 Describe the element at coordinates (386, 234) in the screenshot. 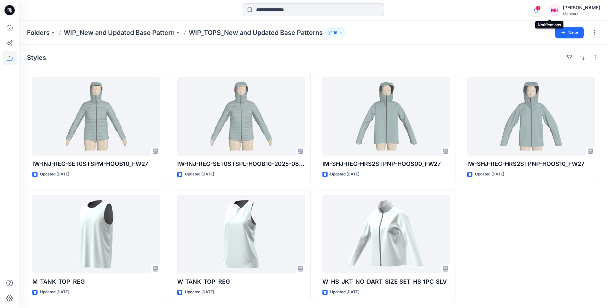

I see `a: W_HS_JKT_NO_DART_SIZE SET_HS_1PC_SLV` at that location.